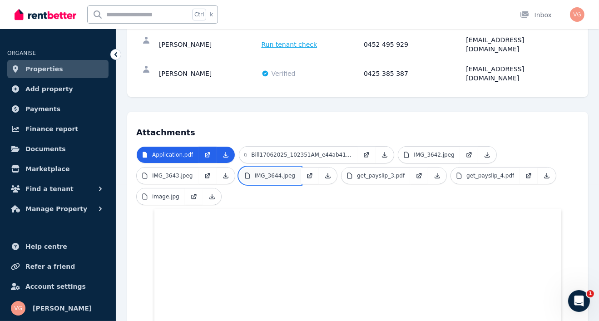 Image resolution: width=599 pixels, height=321 pixels. I want to click on a: Add property, so click(58, 89).